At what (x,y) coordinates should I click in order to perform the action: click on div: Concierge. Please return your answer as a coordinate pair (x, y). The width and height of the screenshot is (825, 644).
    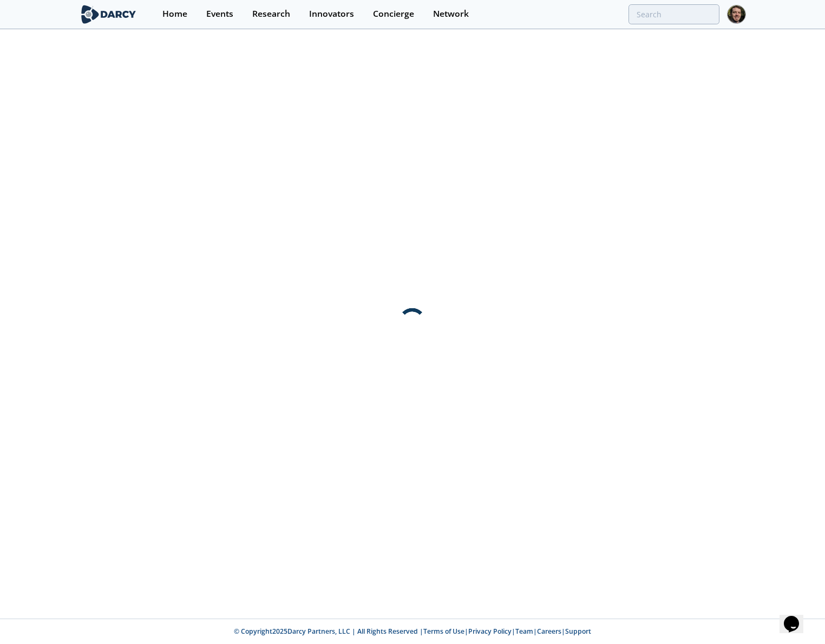
    Looking at the image, I should click on (393, 14).